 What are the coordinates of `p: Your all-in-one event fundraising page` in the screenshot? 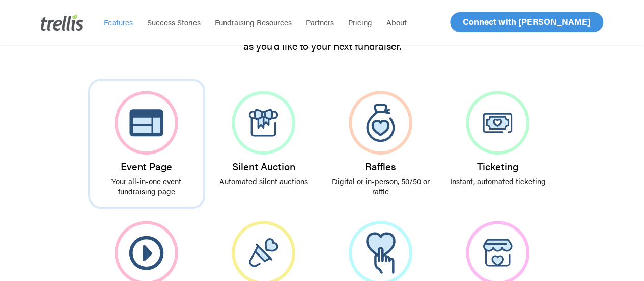 It's located at (146, 186).